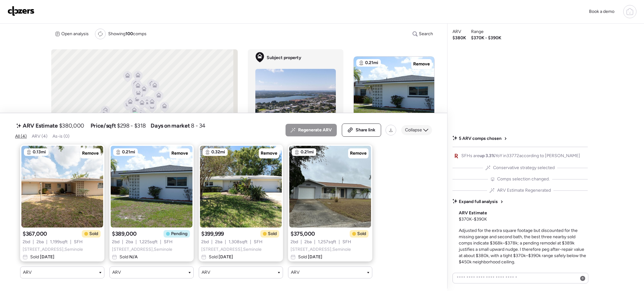 This screenshot has height=291, width=644. I want to click on span: $298 - $318, so click(131, 126).